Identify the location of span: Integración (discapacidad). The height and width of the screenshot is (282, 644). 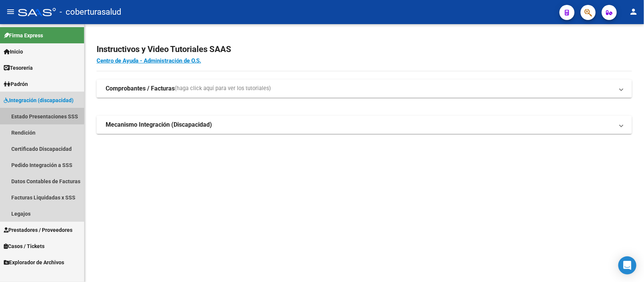
(38, 100).